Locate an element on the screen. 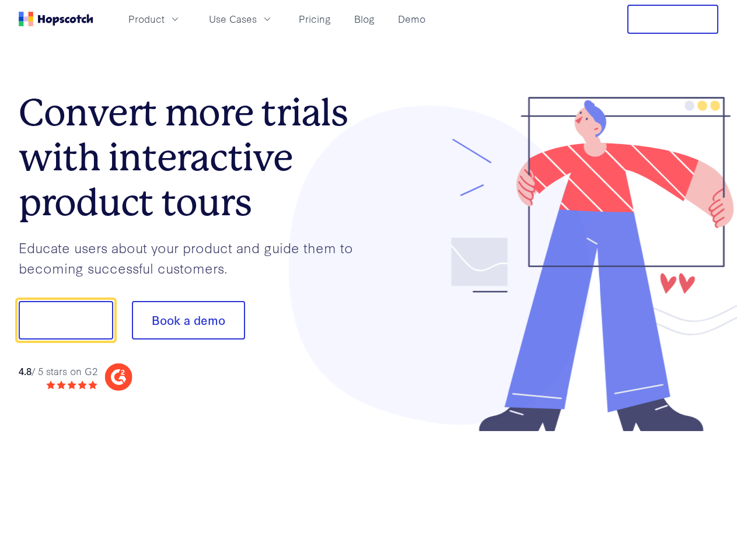 The image size is (737, 560). span: Use Cases is located at coordinates (233, 18).